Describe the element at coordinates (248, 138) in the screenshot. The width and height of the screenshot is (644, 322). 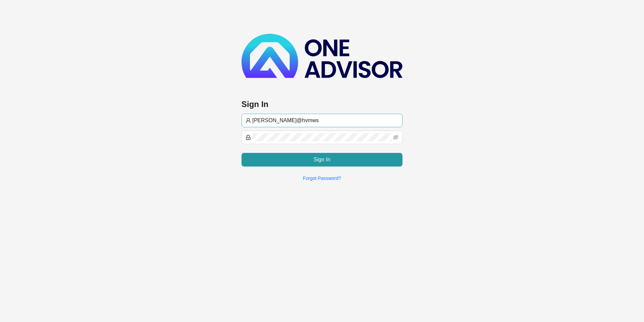
I see `span: lock` at that location.